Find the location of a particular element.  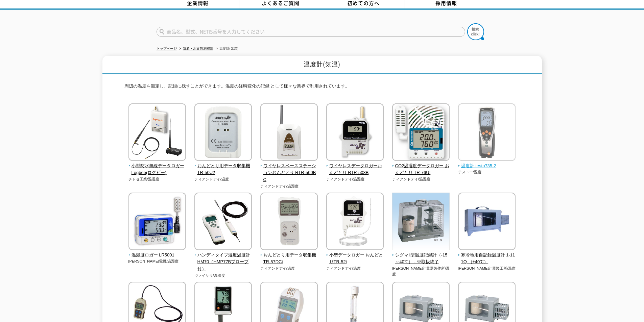

img: シグマⅡ型温度記録計（-15～40℃） - ※取扱終了 is located at coordinates (421, 222).